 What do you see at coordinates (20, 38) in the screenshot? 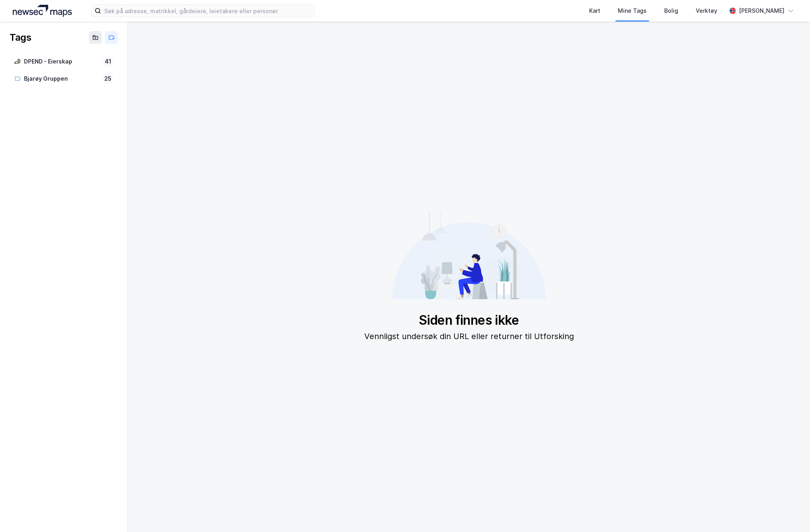
I see `div: Tags` at bounding box center [20, 38].